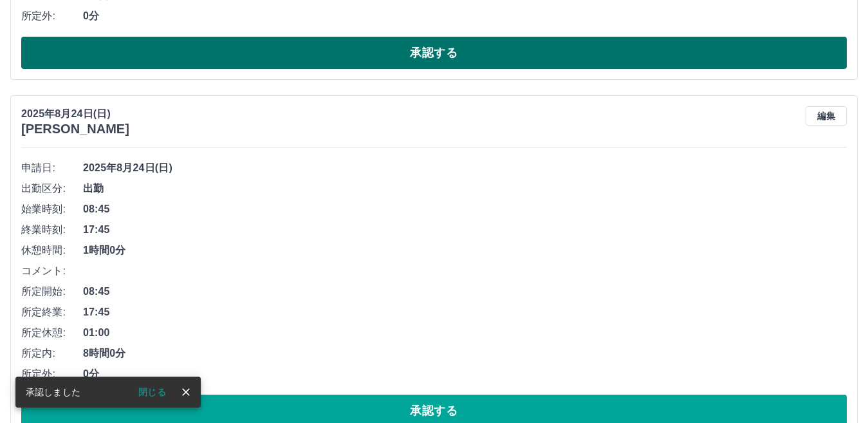  What do you see at coordinates (465, 333) in the screenshot?
I see `span: 01:00` at bounding box center [465, 333].